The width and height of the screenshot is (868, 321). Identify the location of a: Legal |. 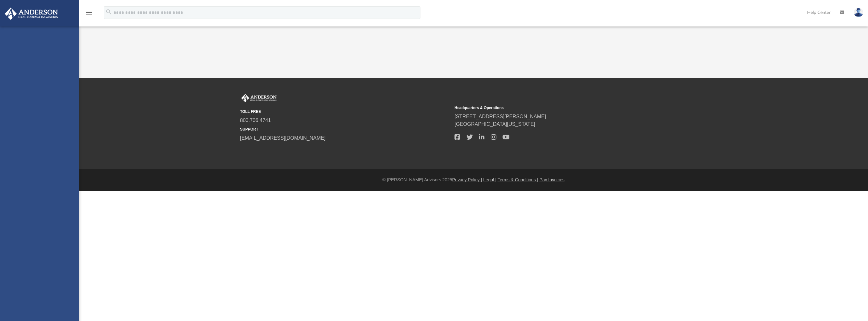
(489, 180).